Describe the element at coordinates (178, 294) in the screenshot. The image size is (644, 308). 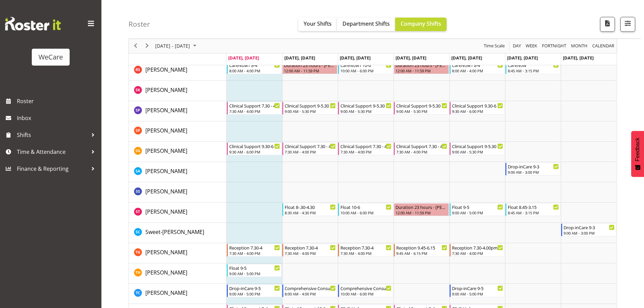
I see `td: Torry Cobb resource` at that location.